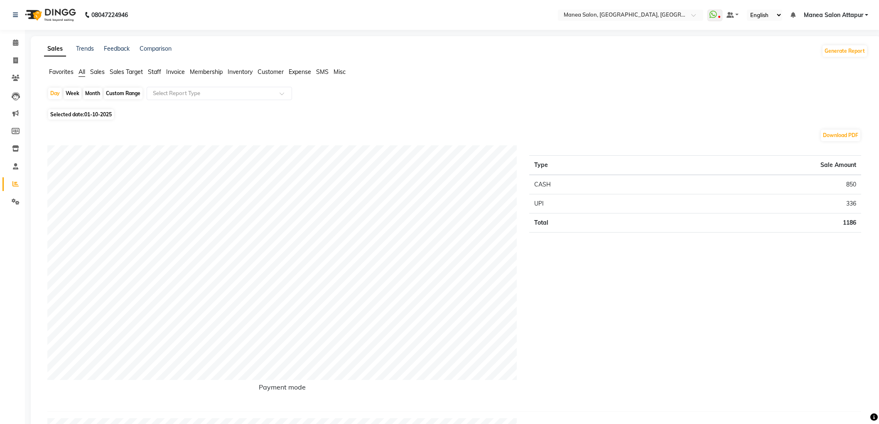 This screenshot has height=424, width=879. What do you see at coordinates (126, 72) in the screenshot?
I see `span: Sales Target` at bounding box center [126, 72].